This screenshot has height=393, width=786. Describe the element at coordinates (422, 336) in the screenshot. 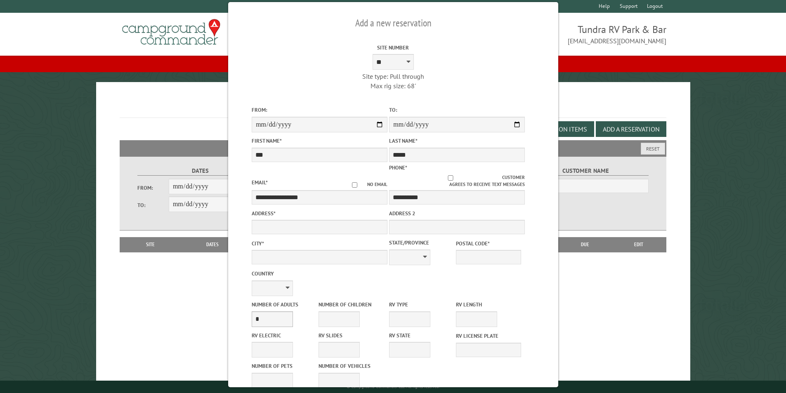

I see `label: RV State` at that location.